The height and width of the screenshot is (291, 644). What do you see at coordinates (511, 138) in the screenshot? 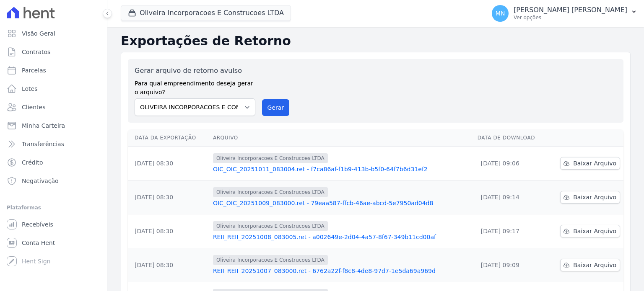
I see `th: Data de Download` at bounding box center [511, 138].